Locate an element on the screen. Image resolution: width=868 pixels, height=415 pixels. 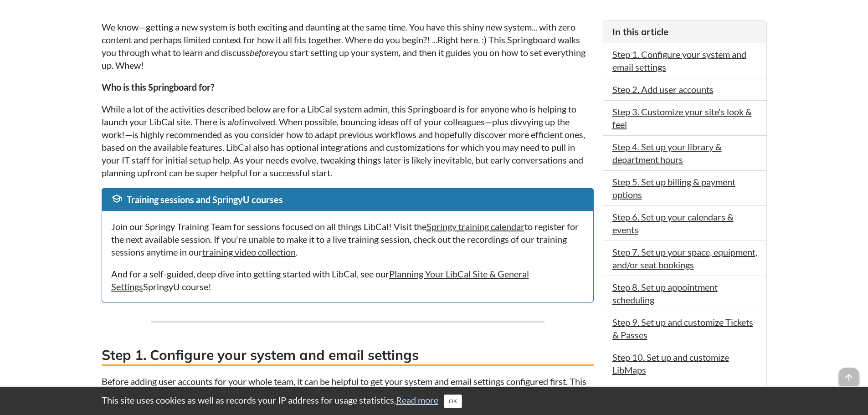
a: Step 4. Set up your library & department hours is located at coordinates (667, 153).